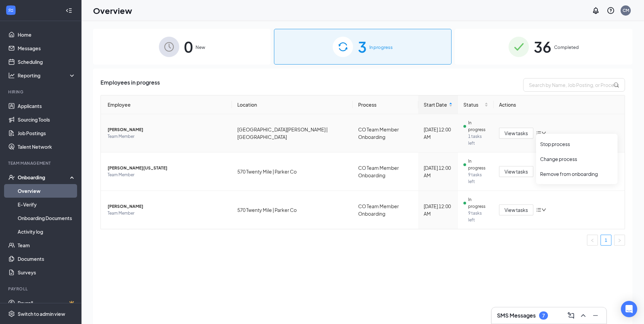 The width and height of the screenshot is (644, 324). Describe the element at coordinates (46, 218) in the screenshot. I see `a: Onboarding Documents` at that location.